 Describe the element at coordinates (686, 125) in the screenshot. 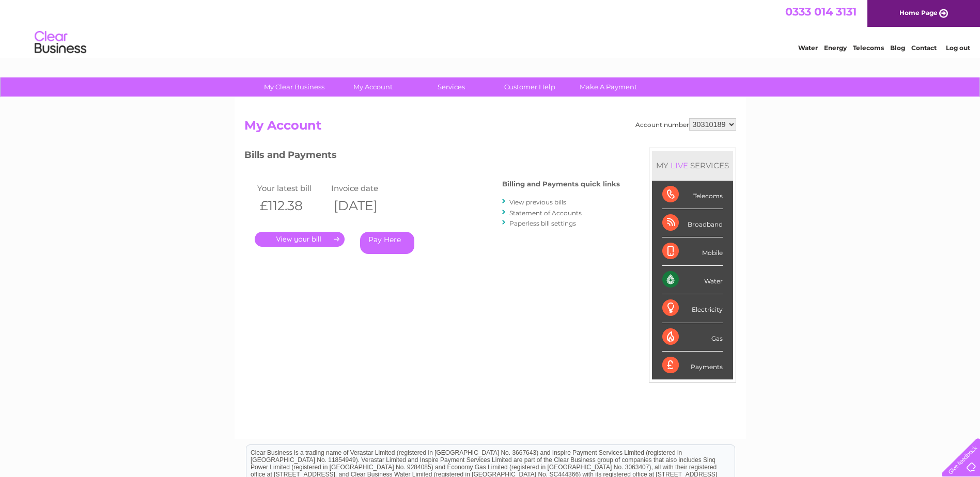

I see `div: Account number` at that location.